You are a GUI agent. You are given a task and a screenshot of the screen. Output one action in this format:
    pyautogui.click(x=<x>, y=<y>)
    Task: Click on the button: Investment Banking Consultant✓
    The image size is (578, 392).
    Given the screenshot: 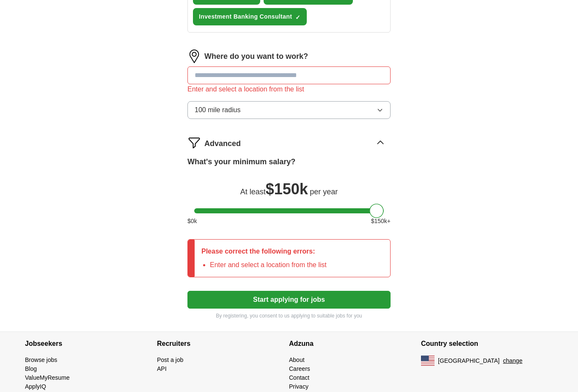 What is the action you would take?
    pyautogui.click(x=249, y=17)
    